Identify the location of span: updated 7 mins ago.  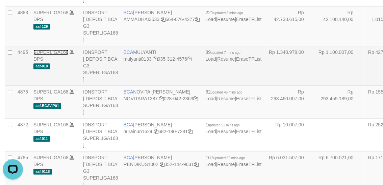
(226, 52).